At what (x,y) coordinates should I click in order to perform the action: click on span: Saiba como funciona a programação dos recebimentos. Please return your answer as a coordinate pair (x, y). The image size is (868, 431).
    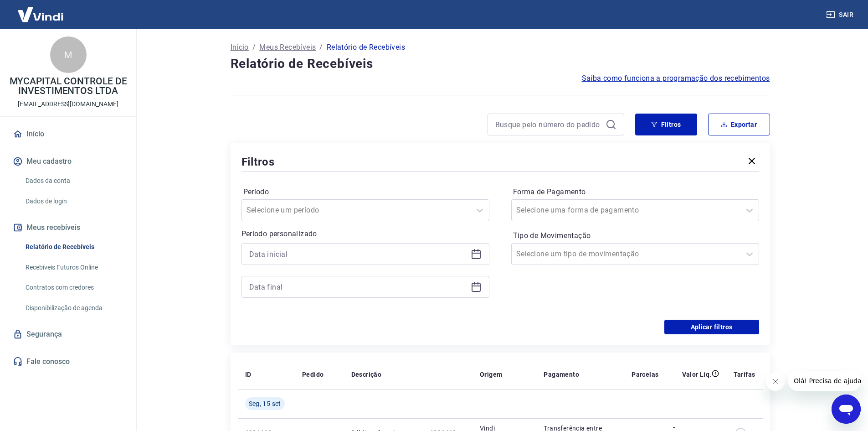
    Looking at the image, I should click on (676, 78).